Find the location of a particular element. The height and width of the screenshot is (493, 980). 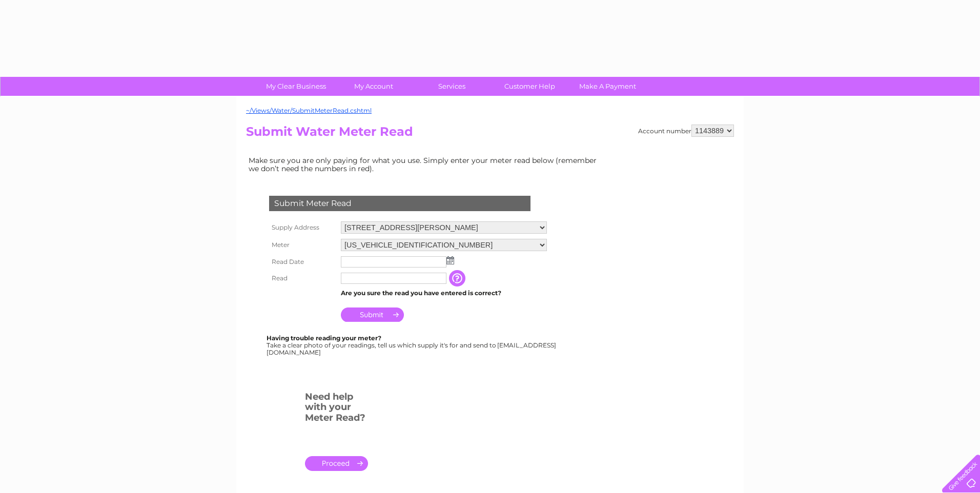

th: Supply Address is located at coordinates (303, 228).